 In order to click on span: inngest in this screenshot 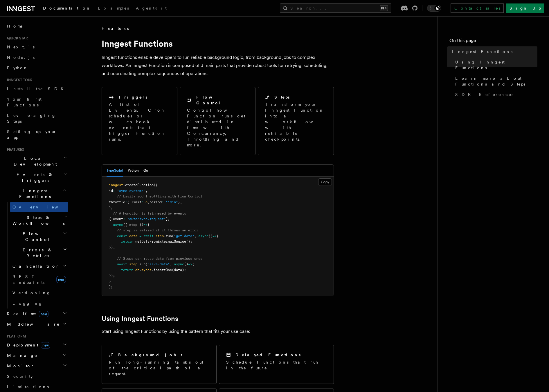, I will do `click(116, 185)`.